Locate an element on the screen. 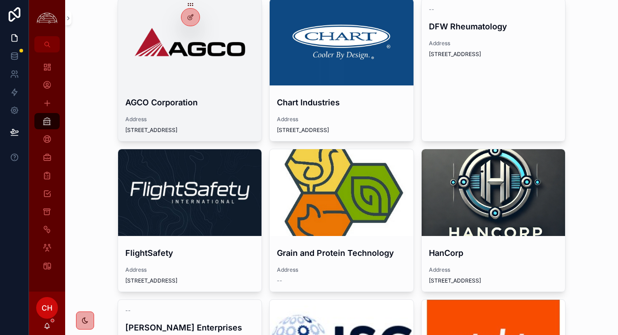 The width and height of the screenshot is (618, 335). h4: AGCO Corporation is located at coordinates (190, 102).